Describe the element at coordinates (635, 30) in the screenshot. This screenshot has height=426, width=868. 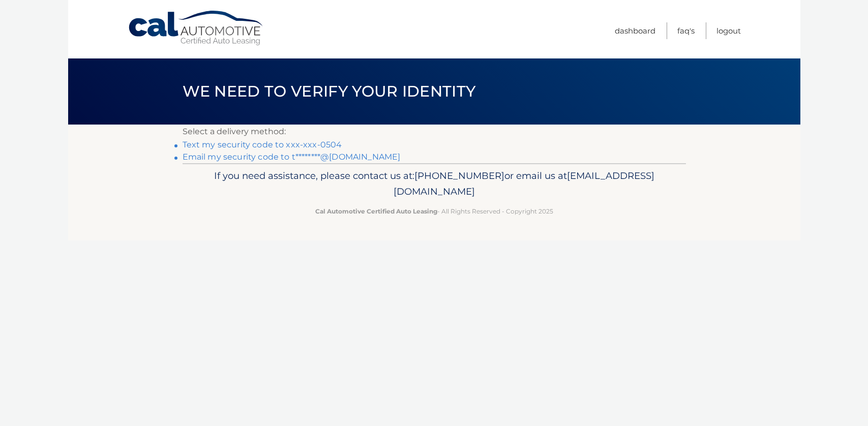
I see `a: Dashboard` at that location.